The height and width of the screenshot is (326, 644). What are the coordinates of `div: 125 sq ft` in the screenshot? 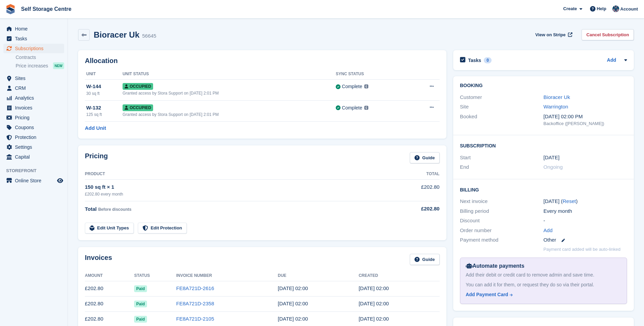 It's located at (104, 115).